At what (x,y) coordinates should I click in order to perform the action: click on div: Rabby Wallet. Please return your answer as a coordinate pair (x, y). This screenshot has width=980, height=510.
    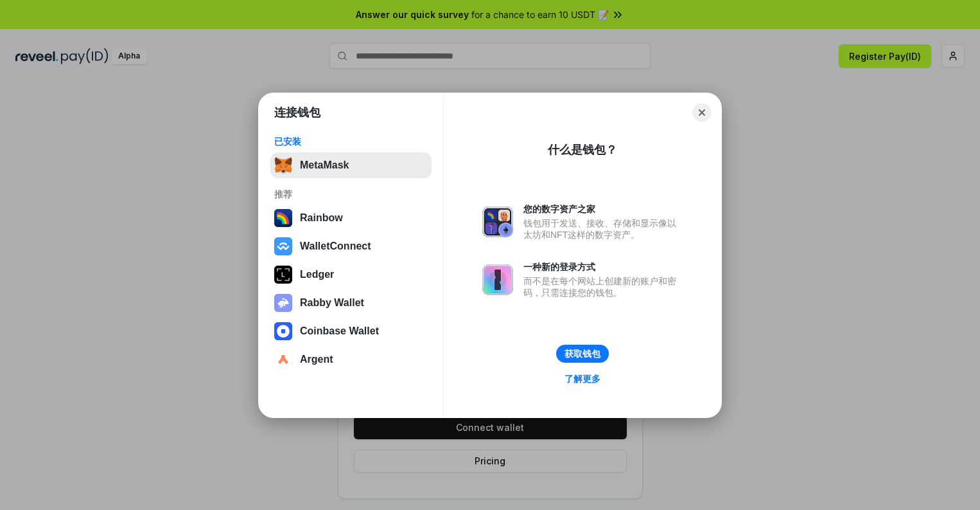
    Looking at the image, I should click on (332, 302).